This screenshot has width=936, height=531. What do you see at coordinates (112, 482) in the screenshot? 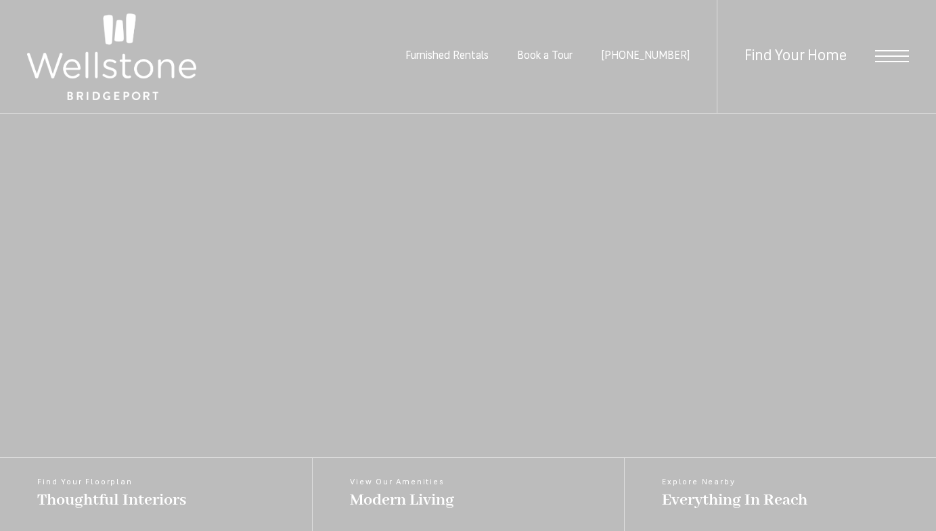
I see `span: Find Your Floorplan` at bounding box center [112, 482].